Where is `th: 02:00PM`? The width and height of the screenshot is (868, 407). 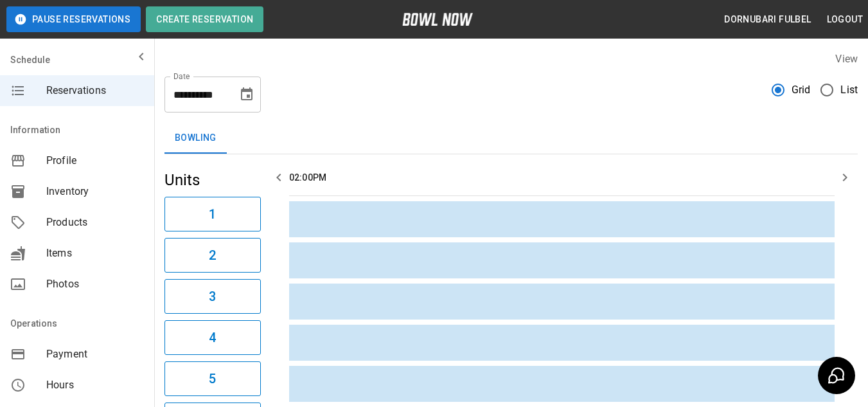 th: 02:00PM is located at coordinates (561, 177).